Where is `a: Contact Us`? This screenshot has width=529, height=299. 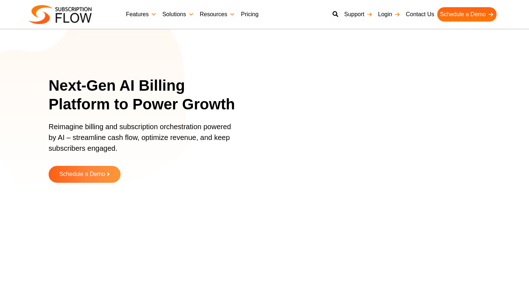
a: Contact Us is located at coordinates (420, 14).